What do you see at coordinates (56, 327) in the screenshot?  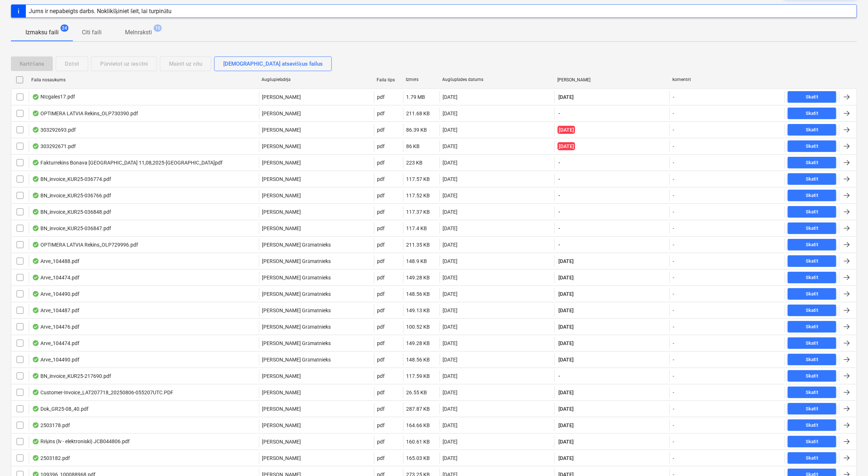 I see `div: Arve_104476.pdf` at bounding box center [56, 327].